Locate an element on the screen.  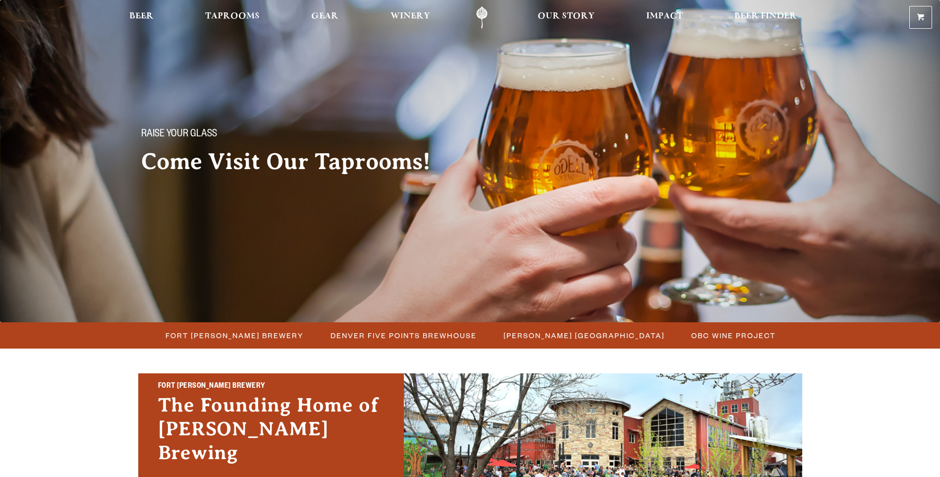
span: Beer is located at coordinates (141, 16).